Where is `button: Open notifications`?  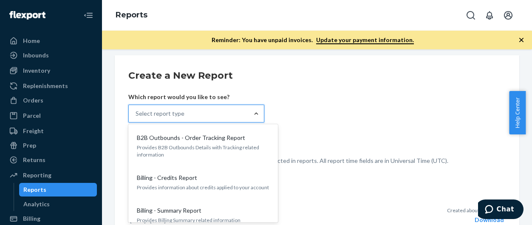 button: Open notifications is located at coordinates (489, 15).